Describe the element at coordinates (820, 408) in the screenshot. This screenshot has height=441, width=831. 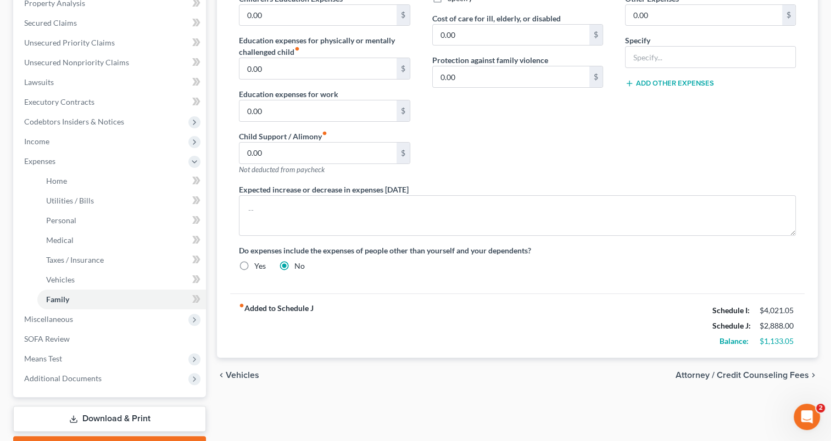
I see `span: 2` at that location.